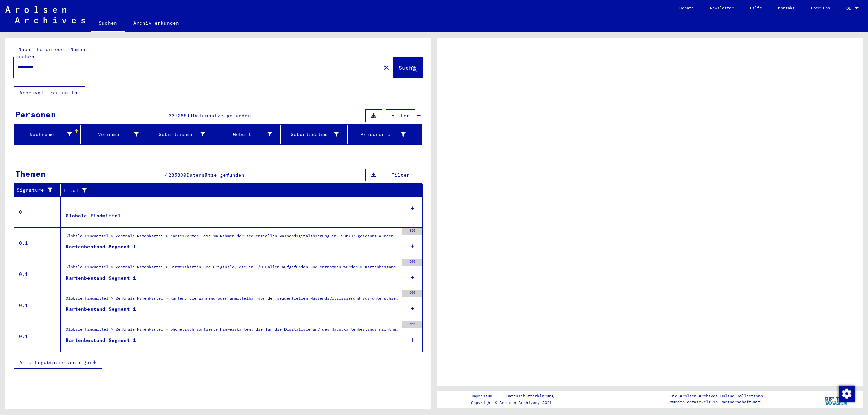 Image resolution: width=868 pixels, height=415 pixels. What do you see at coordinates (846, 394) in the screenshot?
I see `img: Zustimmung ändern` at bounding box center [846, 394].